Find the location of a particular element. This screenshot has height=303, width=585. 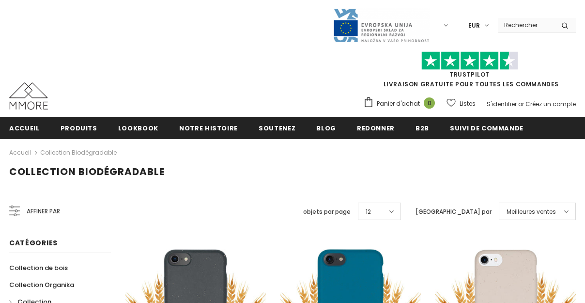

a: TrustPilot is located at coordinates (470, 74).